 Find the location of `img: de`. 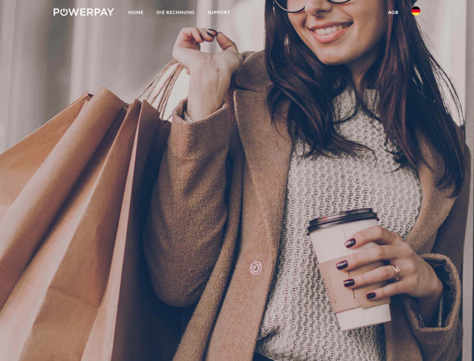

img: de is located at coordinates (416, 11).